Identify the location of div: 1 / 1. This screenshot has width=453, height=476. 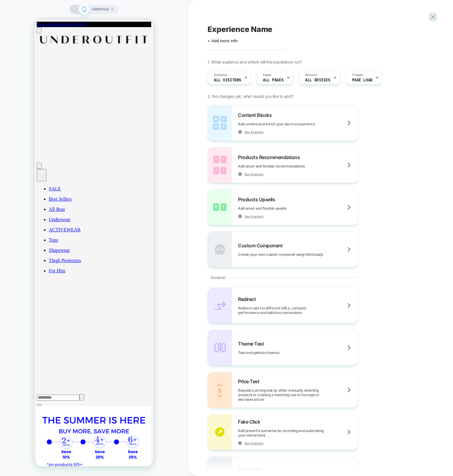
(62, 5).